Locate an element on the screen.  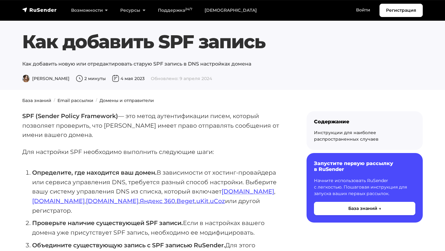
a: Поддержка24/7 is located at coordinates (175, 10).